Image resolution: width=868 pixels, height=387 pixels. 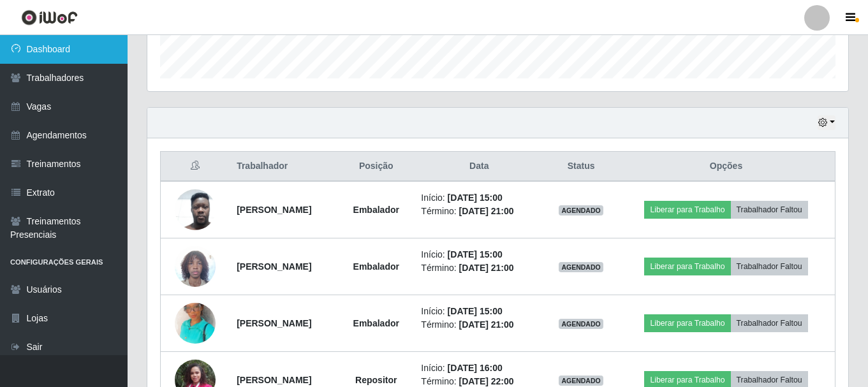 I want to click on img: CoreUI Logo, so click(x=49, y=17).